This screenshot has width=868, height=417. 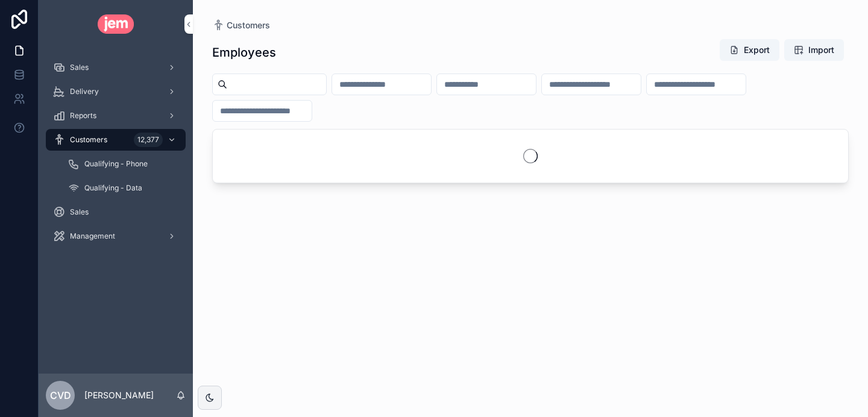 What do you see at coordinates (116, 156) in the screenshot?
I see `div: scrollable content` at bounding box center [116, 156].